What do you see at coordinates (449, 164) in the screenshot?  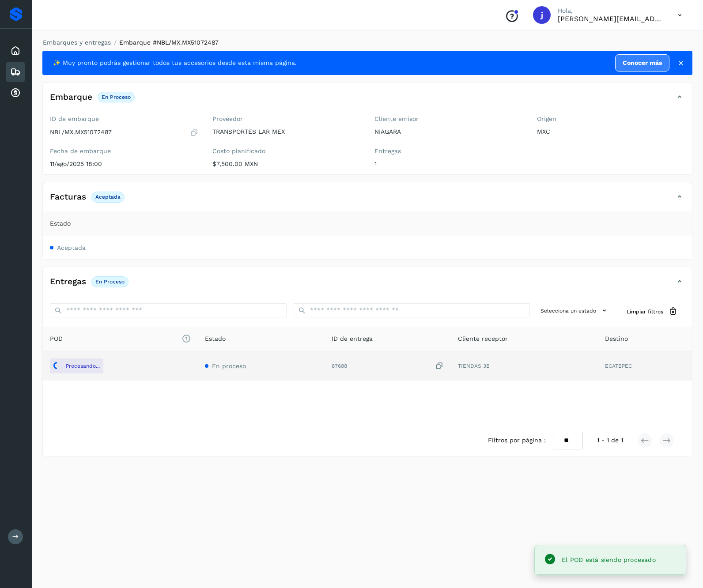 I see `p: 1` at bounding box center [449, 164].